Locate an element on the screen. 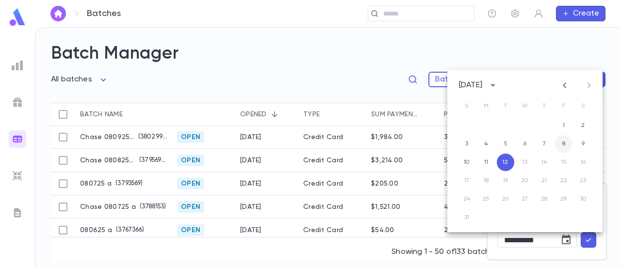 Image resolution: width=621 pixels, height=267 pixels. button: 12 is located at coordinates (505, 162).